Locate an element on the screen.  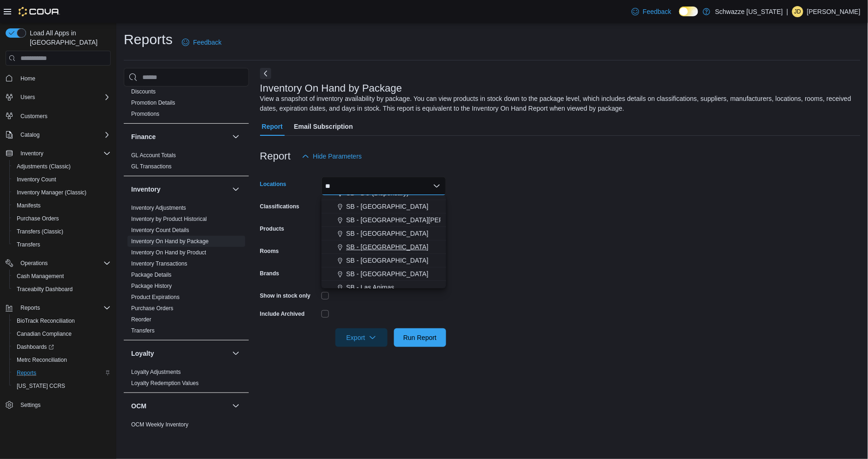
button: Manifests is located at coordinates (62, 206).